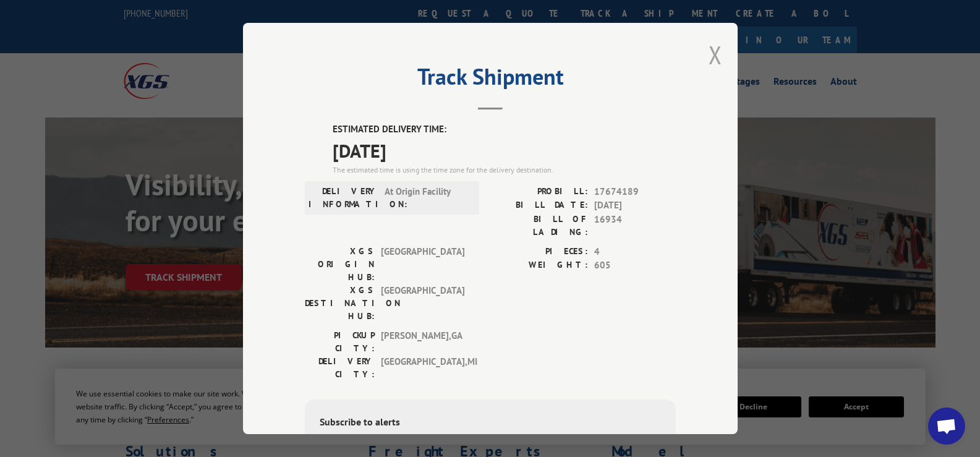 The width and height of the screenshot is (980, 457). What do you see at coordinates (339, 368) in the screenshot?
I see `label: DELIVERY CITY:` at bounding box center [339, 368].